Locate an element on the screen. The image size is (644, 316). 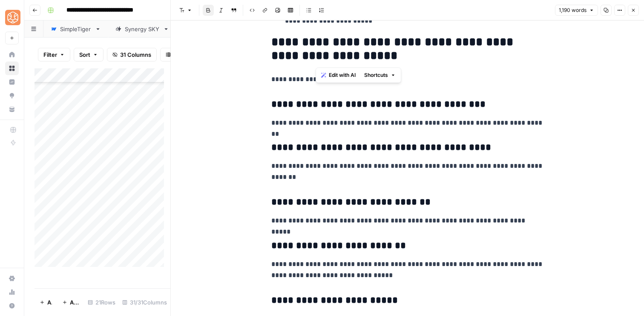
button: 31 Columns is located at coordinates (132, 55).